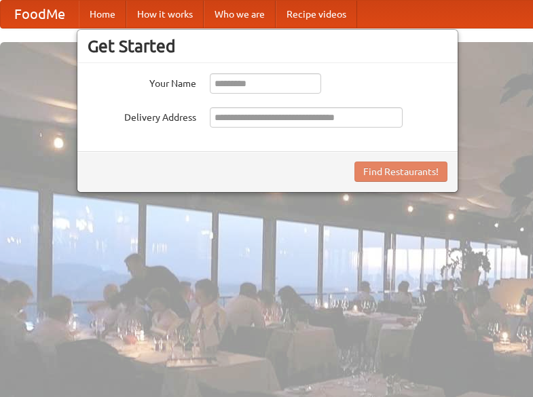  I want to click on a: How it works, so click(165, 14).